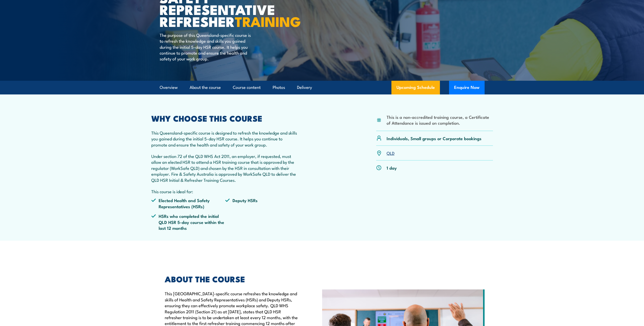 The width and height of the screenshot is (644, 326). Describe the element at coordinates (188, 222) in the screenshot. I see `li: HSRs who completed the initial QLD HSR 5-day course within the last 12 months` at that location.